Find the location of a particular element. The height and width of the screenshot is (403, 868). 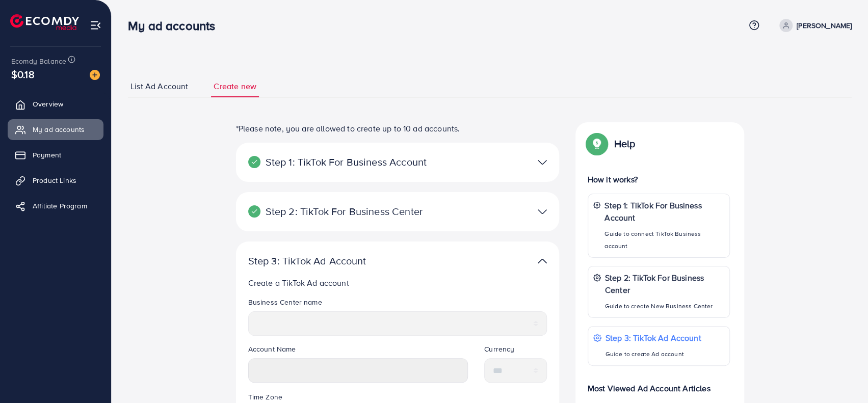

p: Create a TikTok Ad account is located at coordinates (400, 283).